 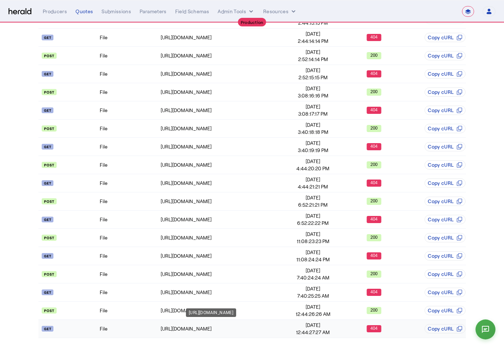 I want to click on span: 12:44:26:26 AM, so click(x=313, y=314).